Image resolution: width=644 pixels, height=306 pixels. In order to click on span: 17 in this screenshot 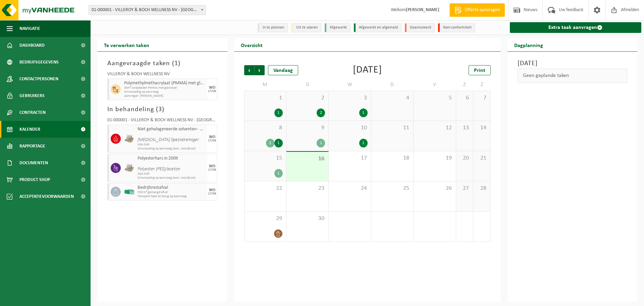, I will do `click(349, 158)`.